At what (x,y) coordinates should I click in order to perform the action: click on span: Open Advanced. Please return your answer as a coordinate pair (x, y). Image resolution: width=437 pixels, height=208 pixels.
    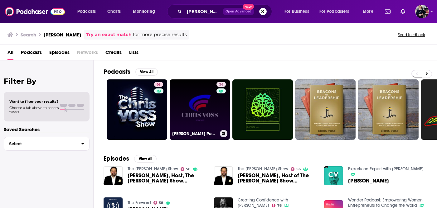
    Looking at the image, I should click on (238, 12).